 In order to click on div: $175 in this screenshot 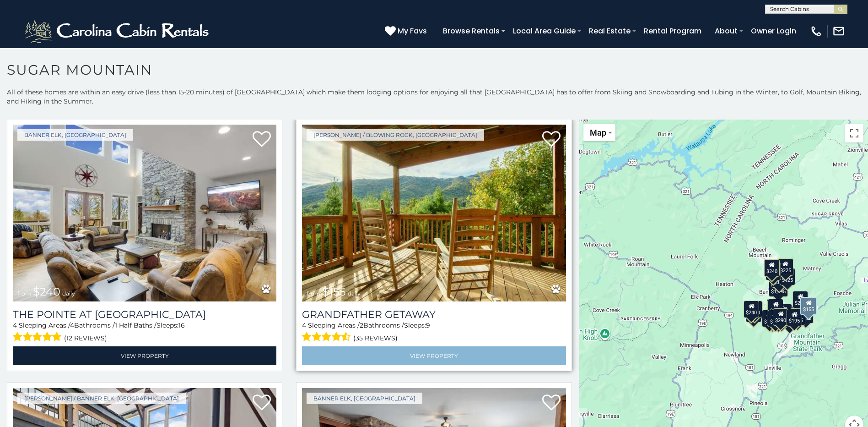, I will do `click(776, 318)`.